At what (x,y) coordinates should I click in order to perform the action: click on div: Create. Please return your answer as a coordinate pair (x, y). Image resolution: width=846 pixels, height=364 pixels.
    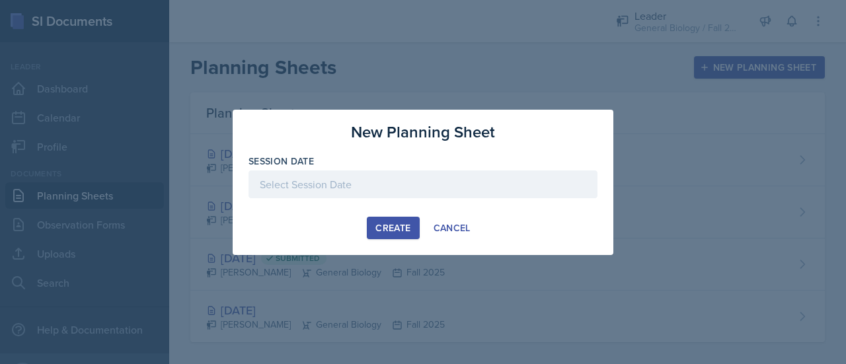
    Looking at the image, I should click on (393, 228).